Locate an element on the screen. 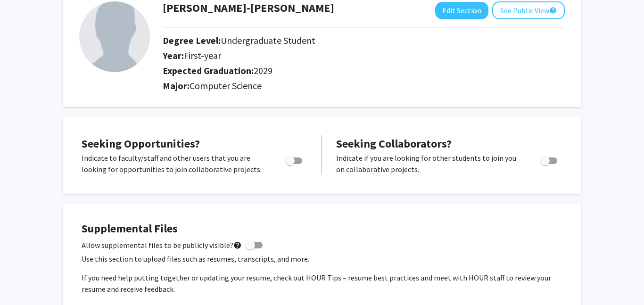  h2: Year: is located at coordinates (337, 56).